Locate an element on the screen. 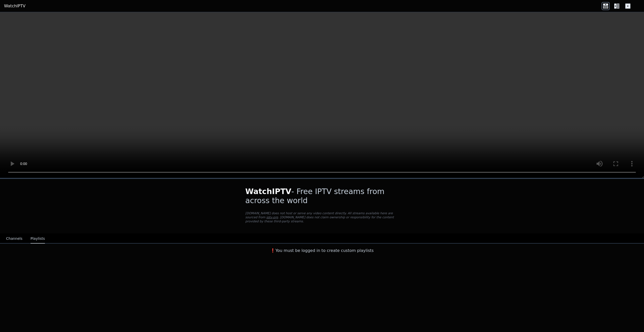 The height and width of the screenshot is (332, 644). h1: - Free IPTV streams from across the world is located at coordinates (322, 196).